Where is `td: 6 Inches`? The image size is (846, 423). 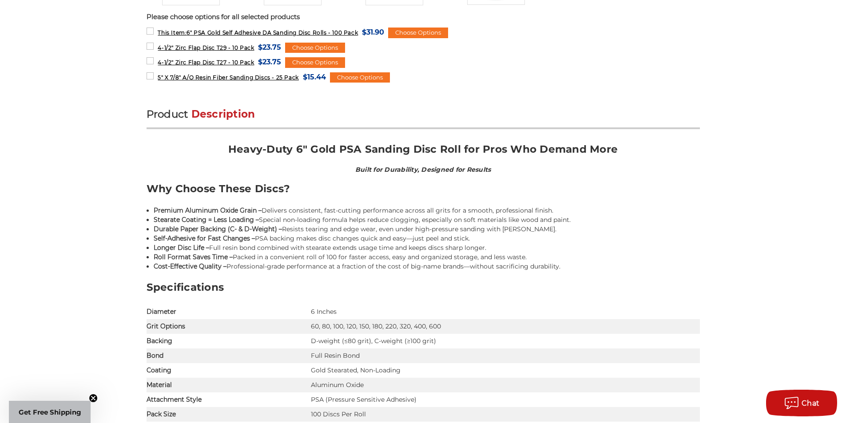
td: 6 Inches is located at coordinates (506, 312).